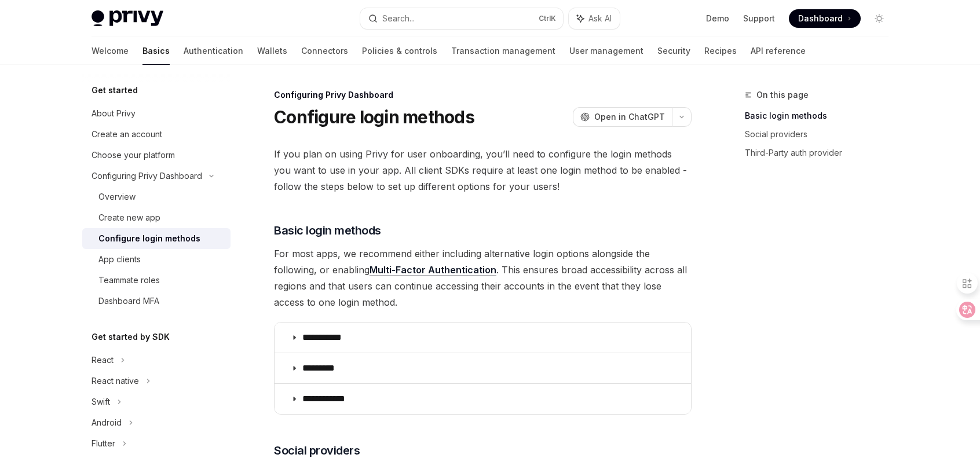 The image size is (980, 458). Describe the element at coordinates (156, 113) in the screenshot. I see `a: About Privy` at that location.